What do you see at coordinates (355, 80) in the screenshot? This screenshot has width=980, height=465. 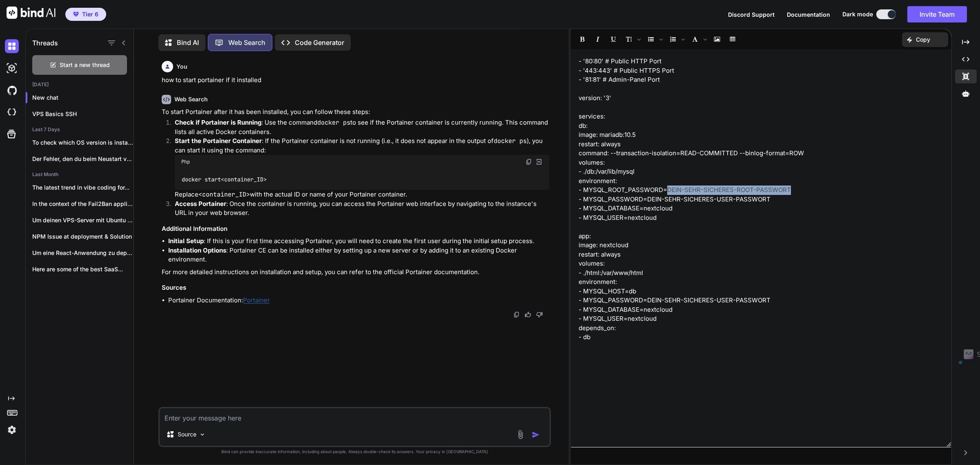 I see `p: how to start portainer if it installed` at bounding box center [355, 80].